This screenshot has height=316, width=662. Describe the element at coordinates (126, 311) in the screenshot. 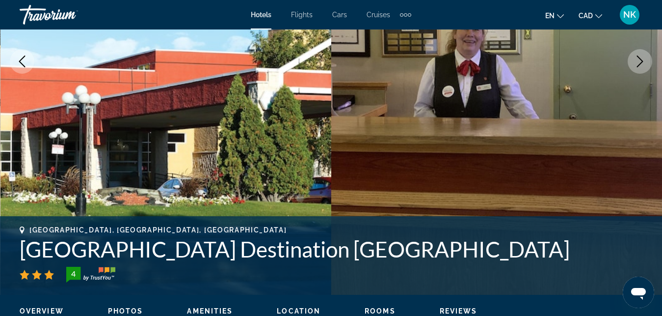

I see `button: Photos` at that location.